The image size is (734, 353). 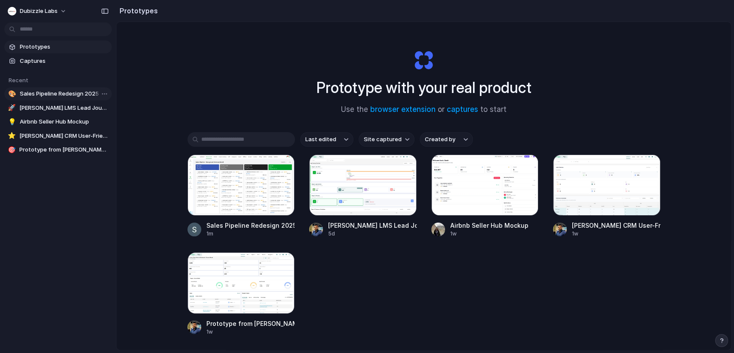 What do you see at coordinates (489, 225) in the screenshot?
I see `div: Airbnb Seller Hub Mockup` at bounding box center [489, 225].